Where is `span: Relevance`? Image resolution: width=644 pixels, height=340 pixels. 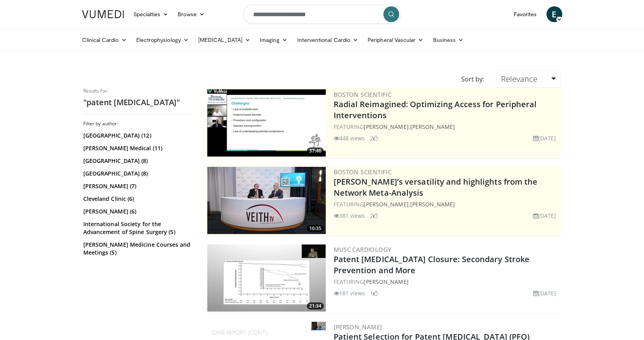 span: Relevance is located at coordinates (519, 79).